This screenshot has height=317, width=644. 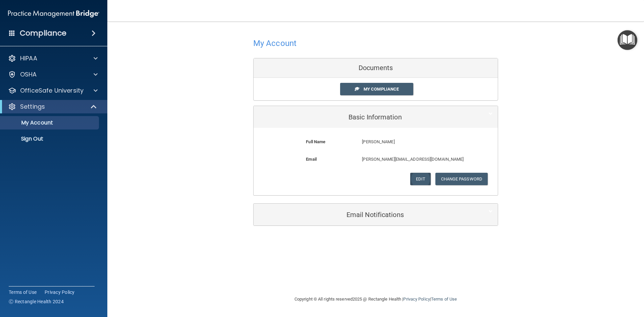 What do you see at coordinates (29, 74) in the screenshot?
I see `p: OSHA` at bounding box center [29, 74].